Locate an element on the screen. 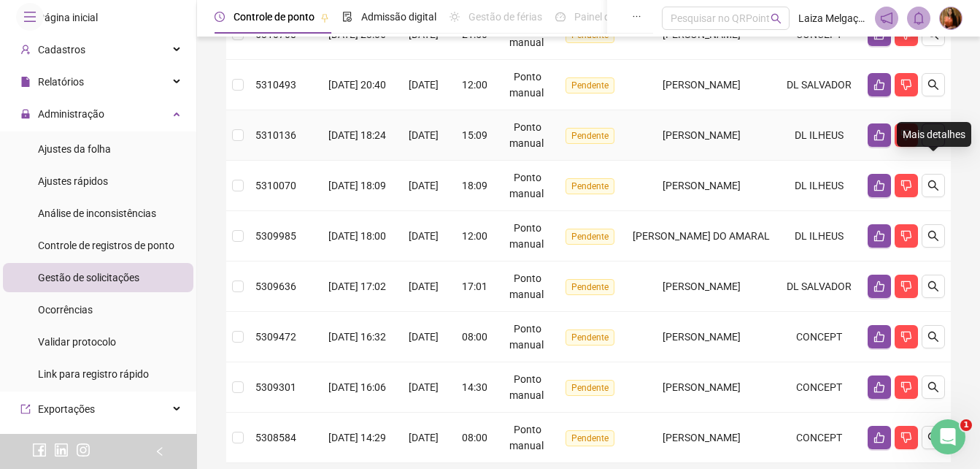  span: 5310493 is located at coordinates (276, 85).